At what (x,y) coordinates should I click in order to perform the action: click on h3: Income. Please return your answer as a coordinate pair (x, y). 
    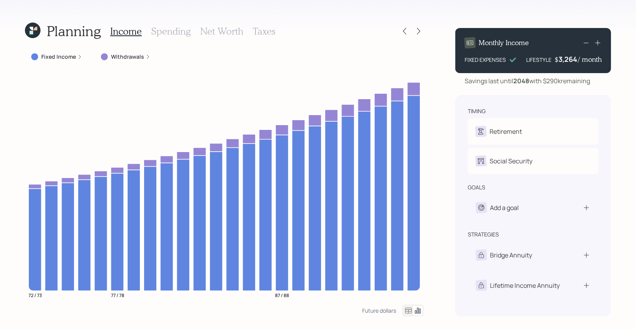
    Looking at the image, I should click on (126, 31).